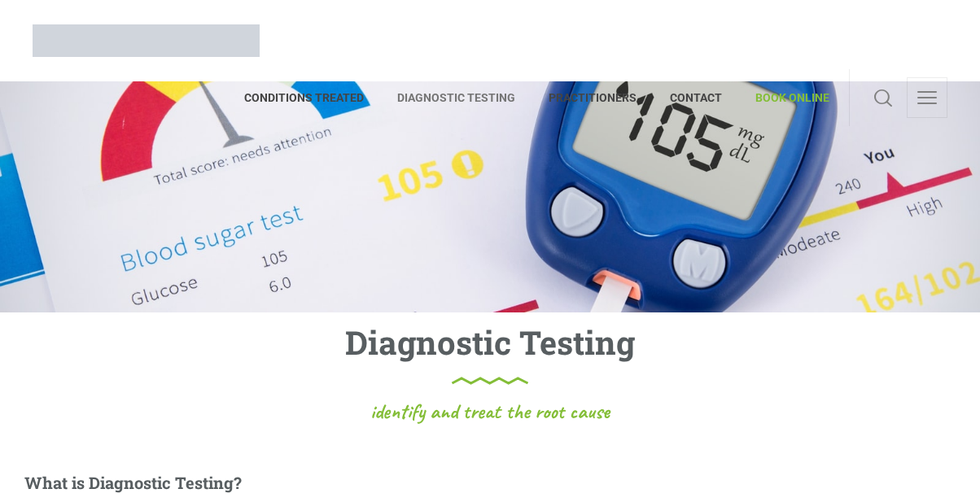  Describe the element at coordinates (490, 483) in the screenshot. I see `h5: What is Diagnostic Testing?` at that location.